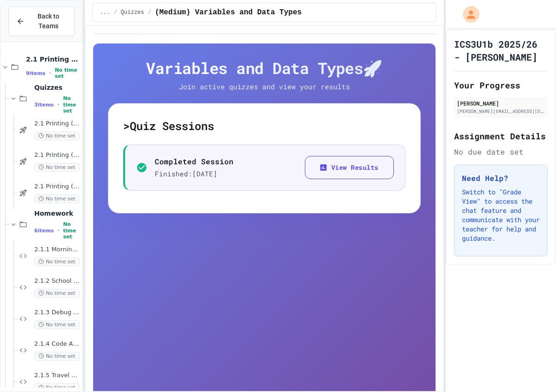  I want to click on h4: Variables and Data Types 🚀, so click(264, 68).